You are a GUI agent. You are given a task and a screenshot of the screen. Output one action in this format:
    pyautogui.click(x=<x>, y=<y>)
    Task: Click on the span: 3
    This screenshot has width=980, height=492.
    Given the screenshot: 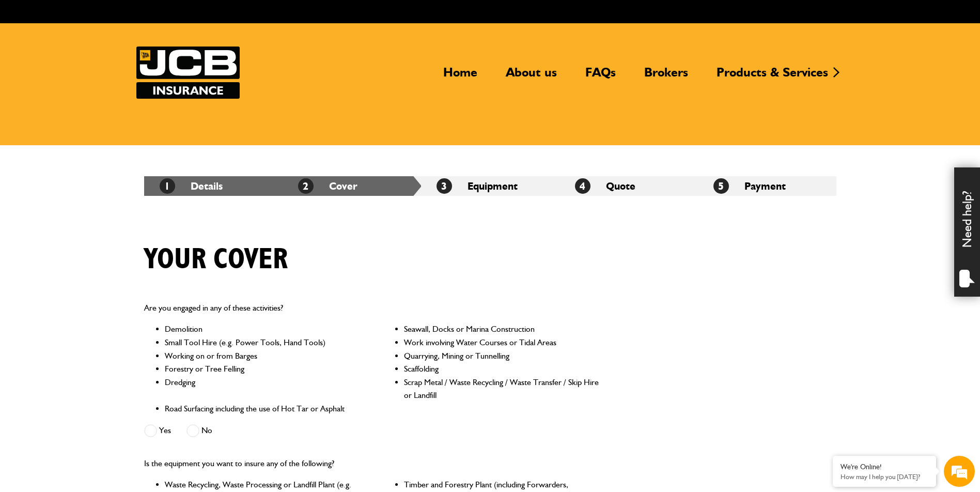 What is the action you would take?
    pyautogui.click(x=444, y=186)
    